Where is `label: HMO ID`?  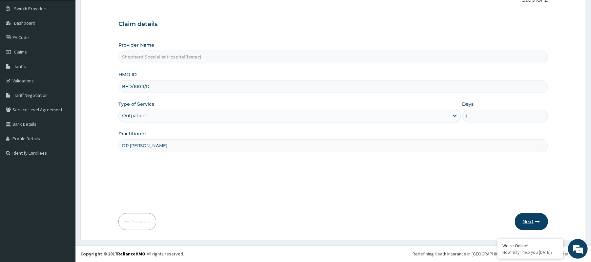
label: HMO ID is located at coordinates (128, 75).